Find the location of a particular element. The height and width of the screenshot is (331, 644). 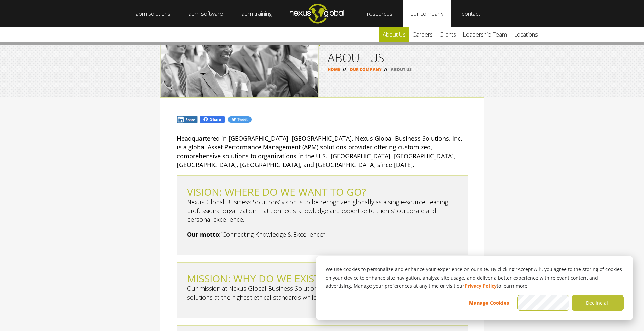

button: Accept all is located at coordinates (544, 303).